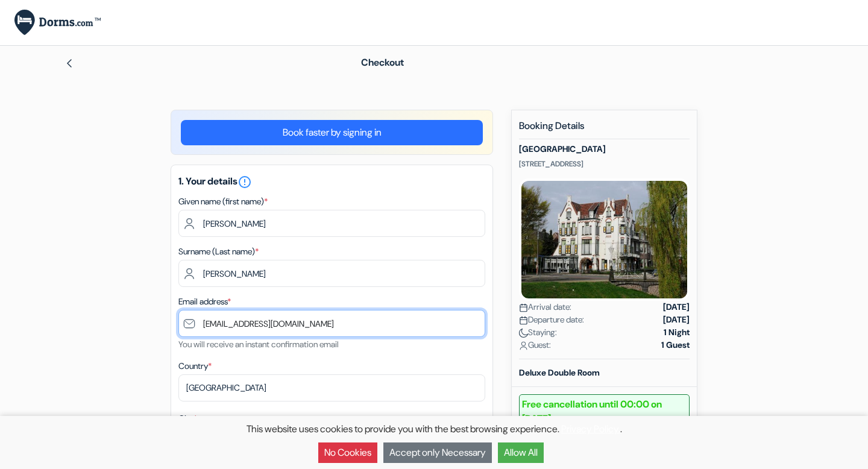 Image resolution: width=868 pixels, height=469 pixels. I want to click on button: Allow All, so click(521, 453).